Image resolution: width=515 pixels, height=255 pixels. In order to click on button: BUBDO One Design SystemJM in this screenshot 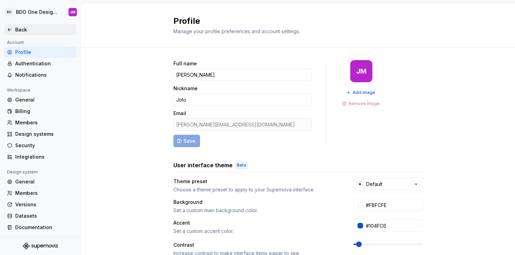, I will do `click(40, 12)`.